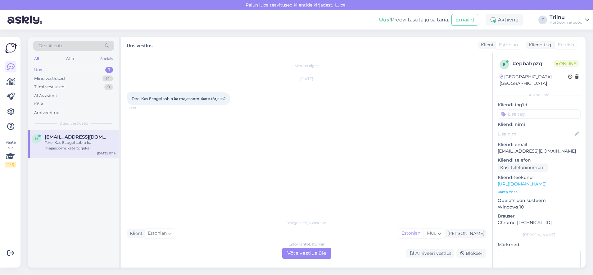  Describe the element at coordinates (566, 22) in the screenshot. I see `div: Horticom e-pood` at that location.